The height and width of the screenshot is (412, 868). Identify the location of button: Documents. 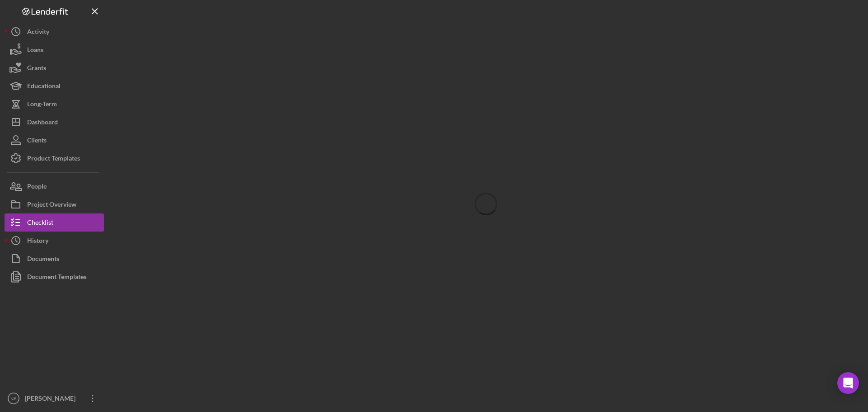
(54, 258).